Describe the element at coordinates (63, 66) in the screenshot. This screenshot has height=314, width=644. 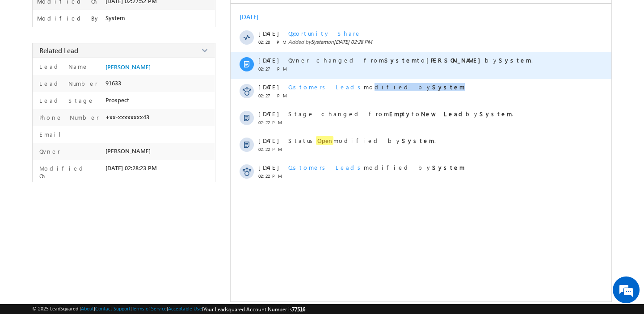
I see `label: Lead Name` at that location.